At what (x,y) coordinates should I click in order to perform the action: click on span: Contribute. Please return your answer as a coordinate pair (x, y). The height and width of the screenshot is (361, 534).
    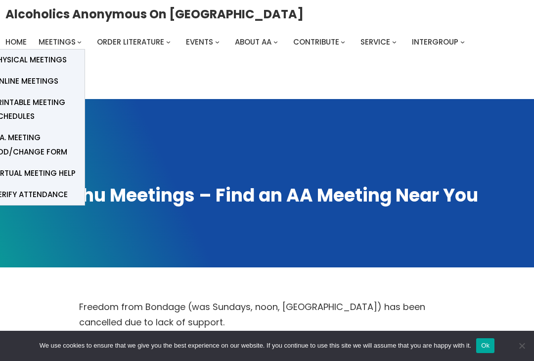
    Looking at the image, I should click on (316, 42).